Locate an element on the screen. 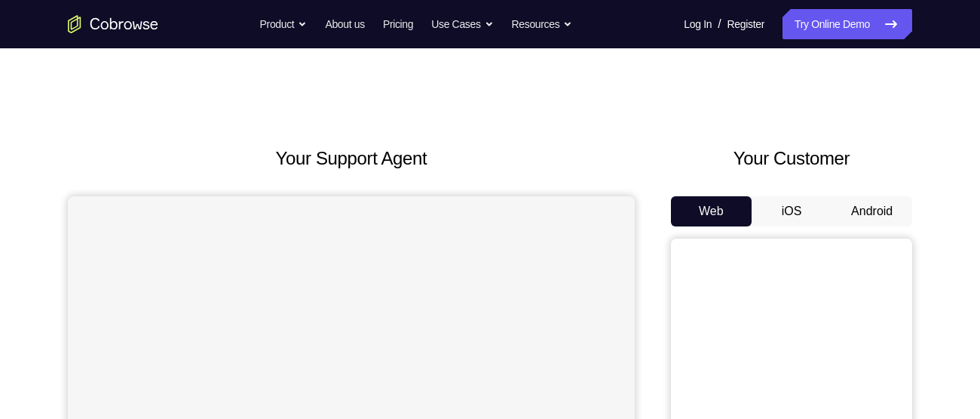 The image size is (980, 419). button: Web is located at coordinates (711, 211).